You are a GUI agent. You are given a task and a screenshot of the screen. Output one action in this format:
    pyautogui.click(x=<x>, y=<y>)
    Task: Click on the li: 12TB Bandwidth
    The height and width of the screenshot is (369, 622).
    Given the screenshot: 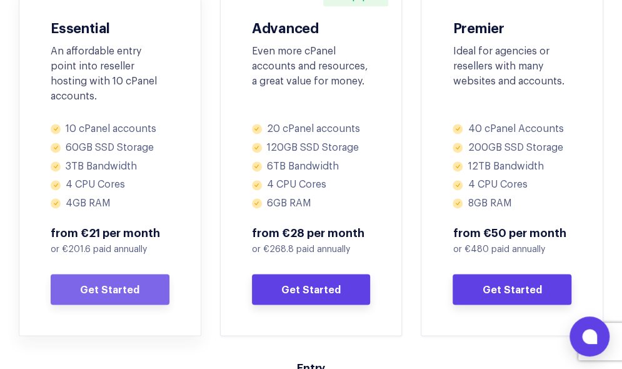 What is the action you would take?
    pyautogui.click(x=512, y=166)
    